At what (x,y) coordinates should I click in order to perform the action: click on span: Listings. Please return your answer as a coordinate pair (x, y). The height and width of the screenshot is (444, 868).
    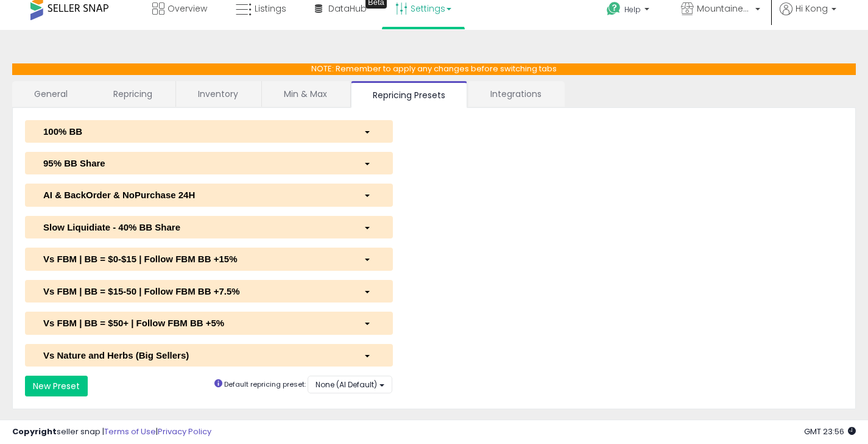
    Looking at the image, I should click on (271, 8).